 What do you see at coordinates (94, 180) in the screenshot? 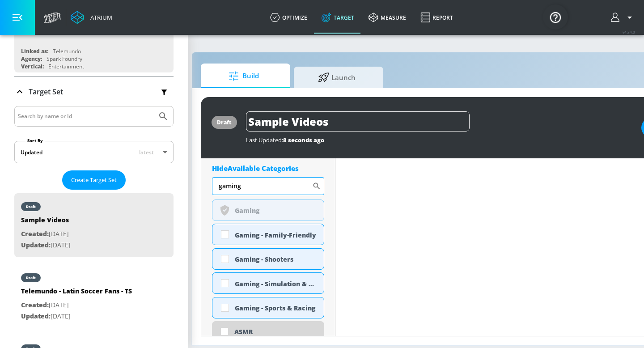
I see `span: Create Target Set` at bounding box center [94, 180].